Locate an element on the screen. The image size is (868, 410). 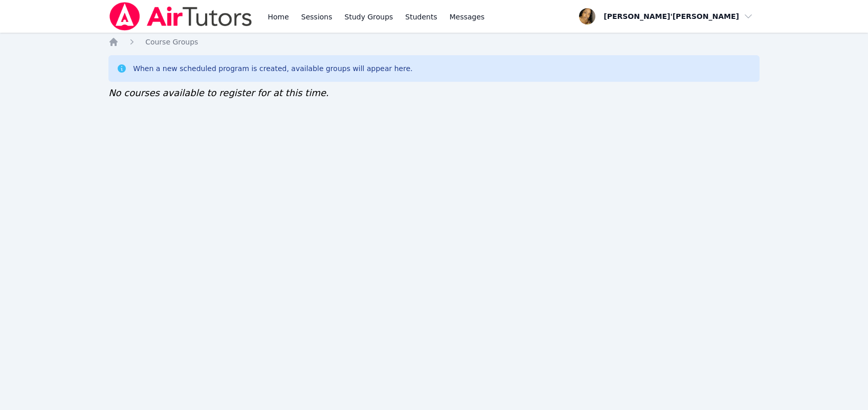
span: Messages is located at coordinates (467, 17).